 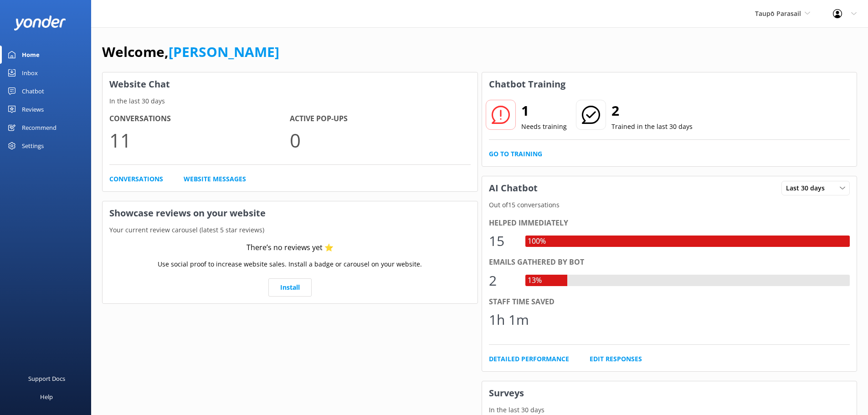 What do you see at coordinates (669, 393) in the screenshot?
I see `h3: Surveys` at bounding box center [669, 393].